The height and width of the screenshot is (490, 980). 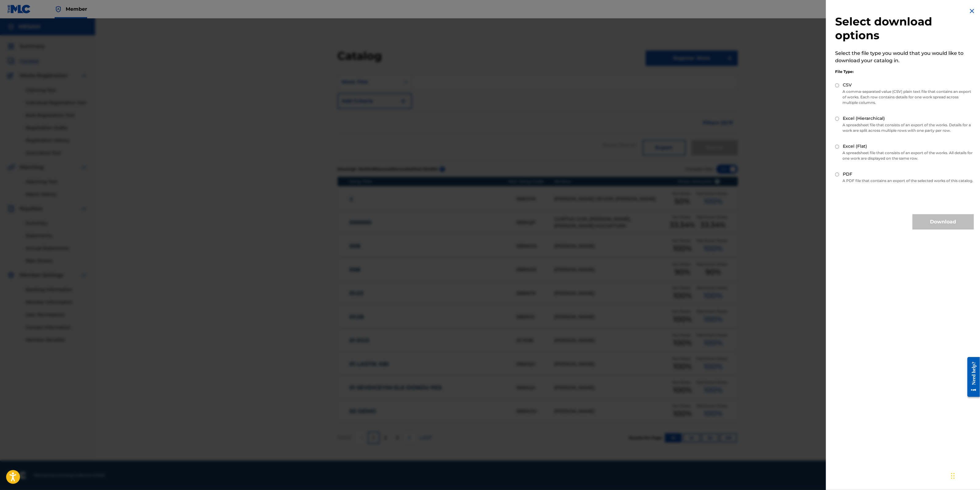 What do you see at coordinates (19, 9) in the screenshot?
I see `img: MLC Logo` at bounding box center [19, 9].